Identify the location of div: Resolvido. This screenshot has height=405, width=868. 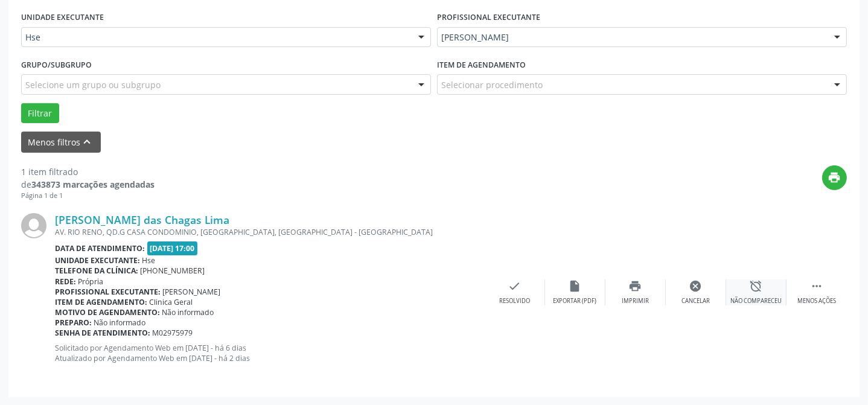
(514, 301).